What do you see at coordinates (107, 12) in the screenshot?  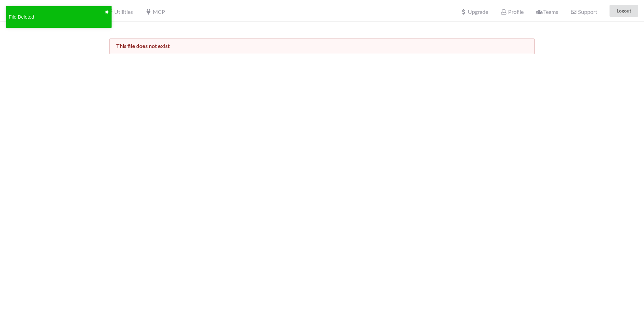 I see `button: close` at bounding box center [107, 12].